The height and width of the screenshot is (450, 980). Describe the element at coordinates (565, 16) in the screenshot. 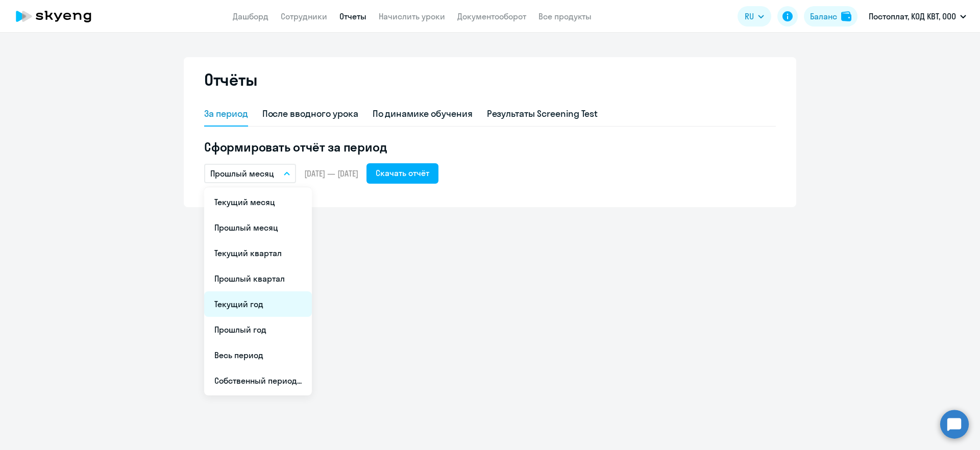

I see `a: Все продукты` at that location.